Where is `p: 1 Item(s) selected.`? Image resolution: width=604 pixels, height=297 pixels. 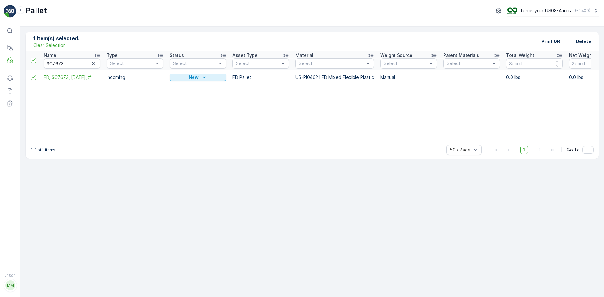
p: 1 Item(s) selected. is located at coordinates (56, 38).